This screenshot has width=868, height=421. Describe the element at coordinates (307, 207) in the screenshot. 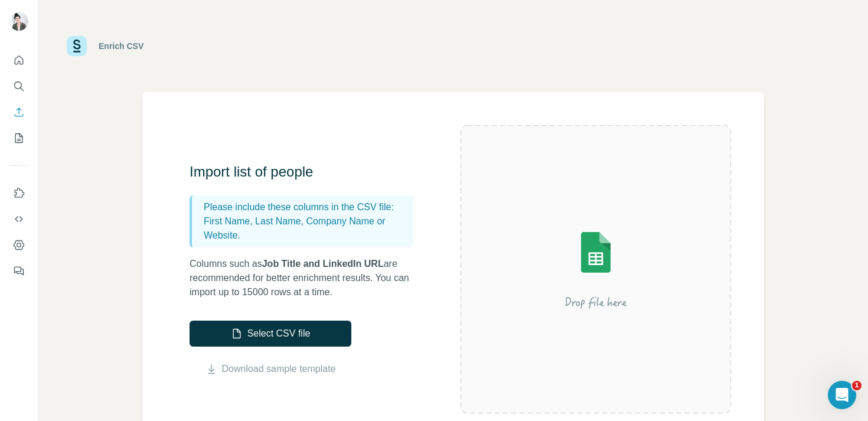

I see `p: Please include these columns in the CSV file:` at that location.